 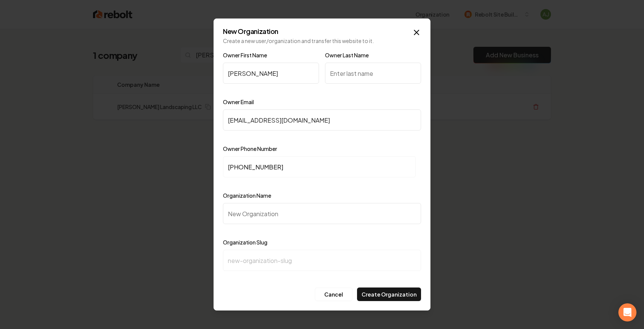 What do you see at coordinates (239, 102) in the screenshot?
I see `label: Owner Email` at bounding box center [239, 102].